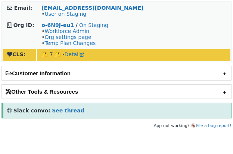 This screenshot has height=154, width=233. I want to click on footer: App not working? 🪳, so click(117, 126).